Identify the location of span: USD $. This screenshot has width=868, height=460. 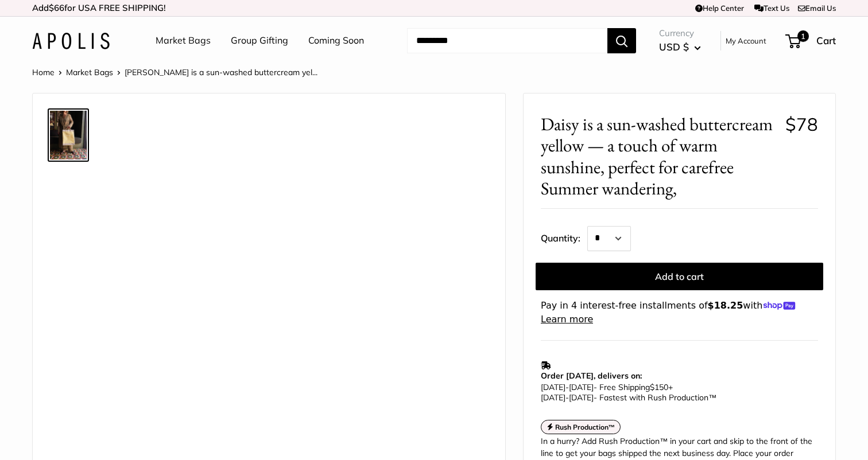
(674, 47).